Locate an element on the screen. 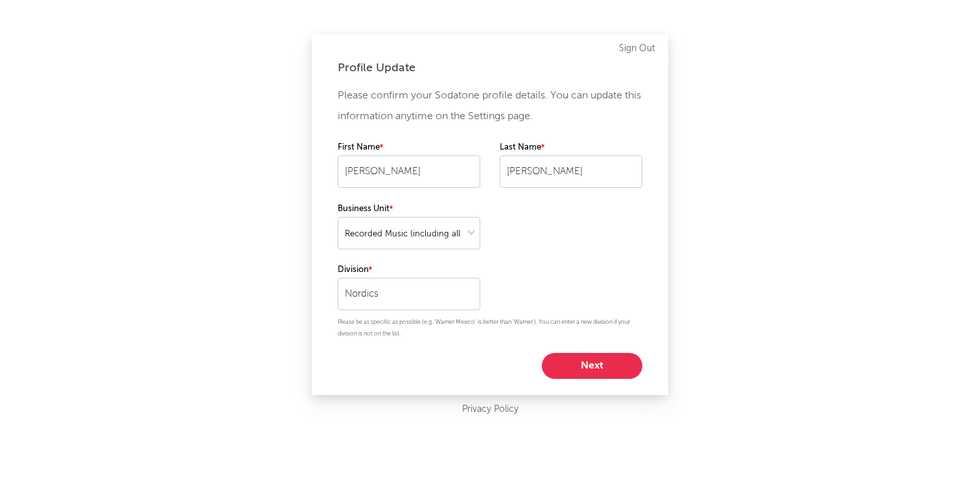 The image size is (980, 487). input: Your last name is located at coordinates (571, 172).